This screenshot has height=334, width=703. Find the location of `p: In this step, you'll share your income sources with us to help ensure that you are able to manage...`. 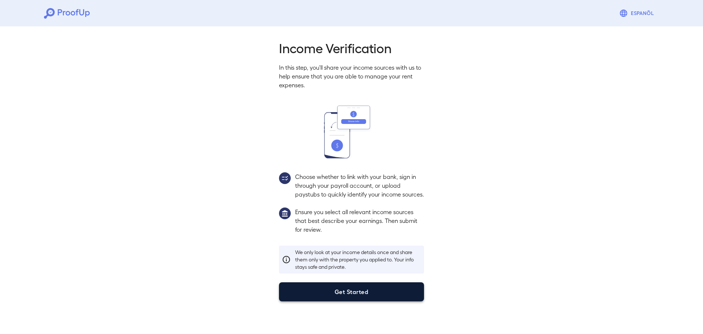

p: In this step, you'll share your income sources with us to help ensure that you are able to manage... is located at coordinates (352, 76).